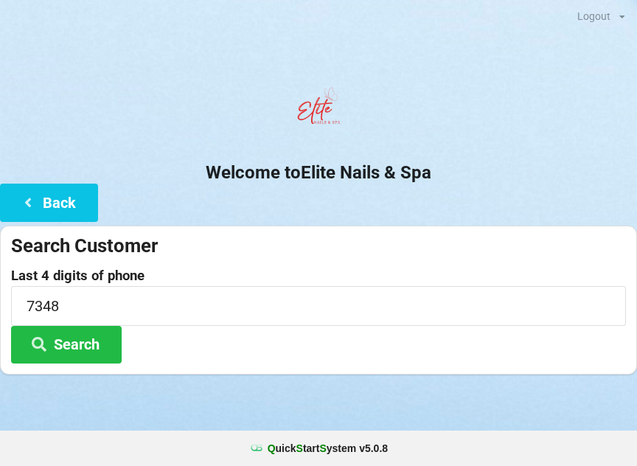  What do you see at coordinates (257, 448) in the screenshot?
I see `img: favicon.ico` at bounding box center [257, 448].